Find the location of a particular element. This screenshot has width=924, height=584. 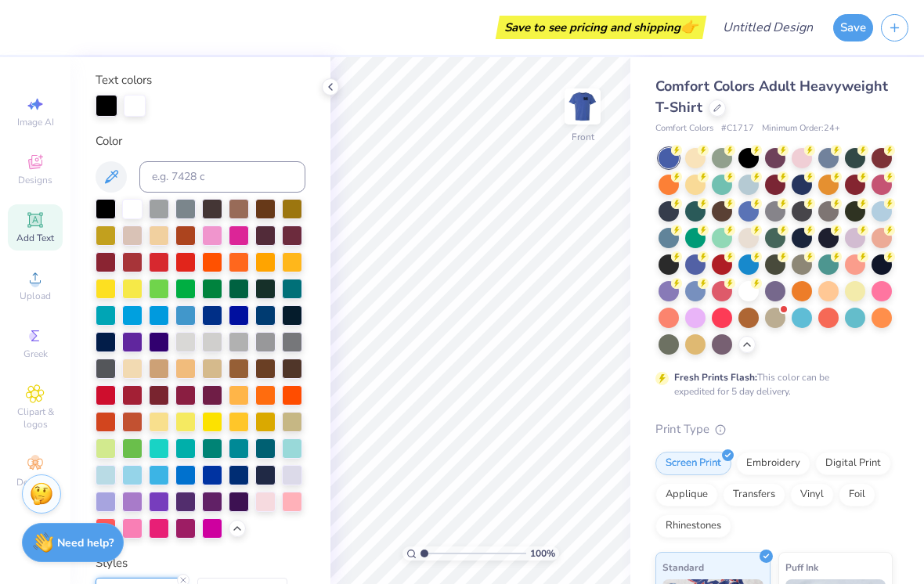

div: Applique is located at coordinates (687, 495).